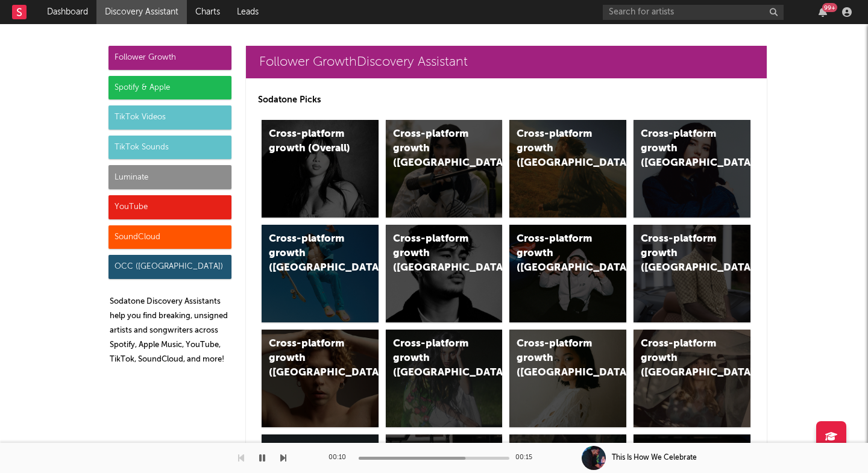 The height and width of the screenshot is (473, 868). Describe the element at coordinates (507, 100) in the screenshot. I see `p: Sodatone Picks` at that location.